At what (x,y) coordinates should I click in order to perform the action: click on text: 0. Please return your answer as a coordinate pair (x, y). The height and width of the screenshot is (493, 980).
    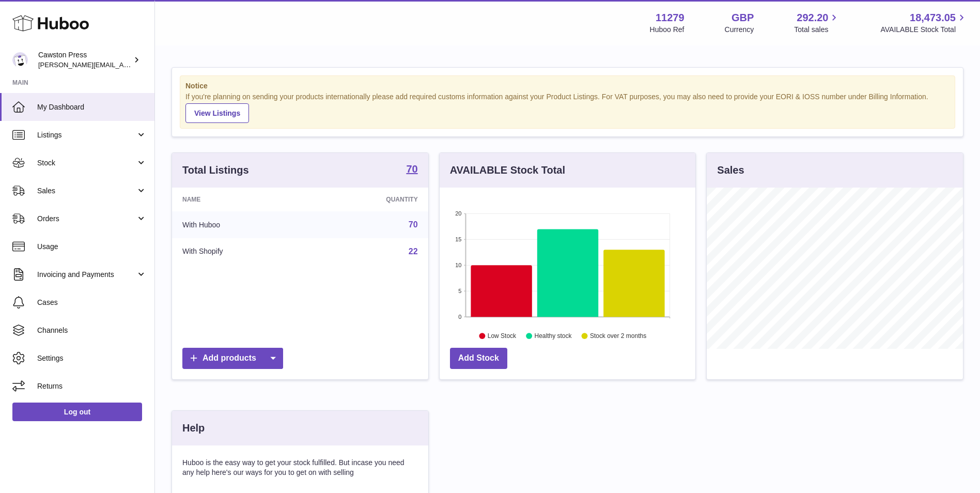
    Looking at the image, I should click on (460, 317).